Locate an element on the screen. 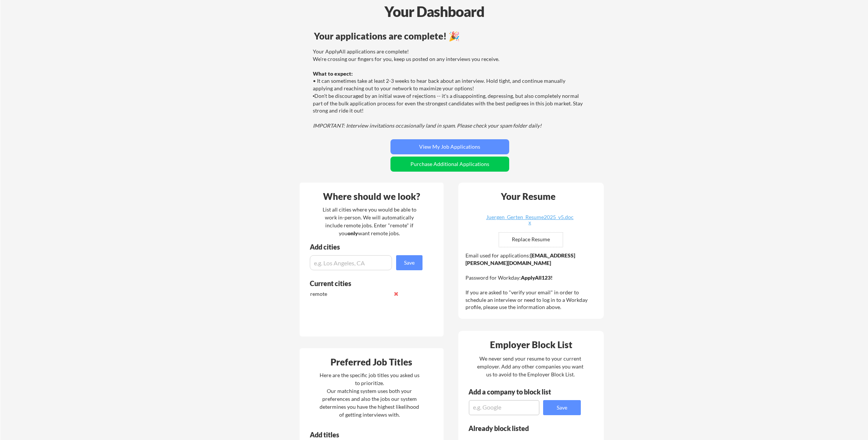  div: We never send your resume to your current employer. Add any other companies you want us to avoid ... is located at coordinates (530, 366).